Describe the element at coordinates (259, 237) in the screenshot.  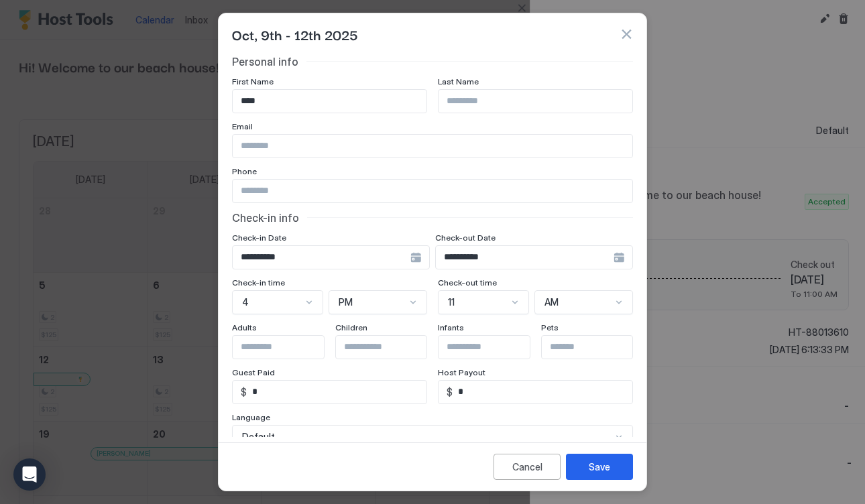
I see `span: Check-in Date` at that location.